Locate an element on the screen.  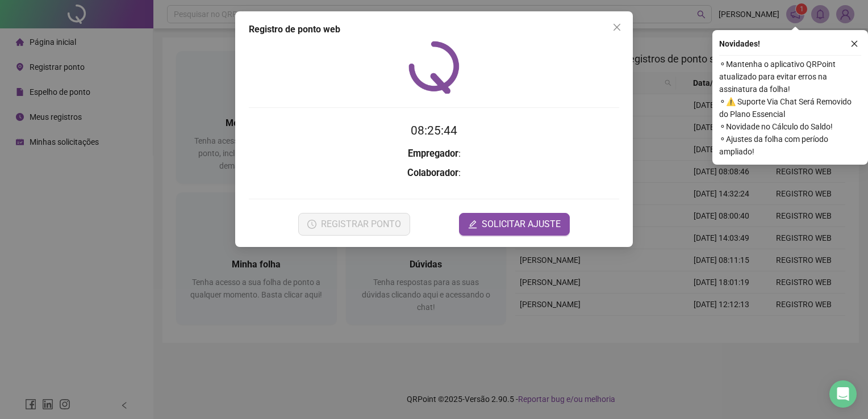
span: ⚬ Ajustes da folha com período ampliado! is located at coordinates (790, 146).